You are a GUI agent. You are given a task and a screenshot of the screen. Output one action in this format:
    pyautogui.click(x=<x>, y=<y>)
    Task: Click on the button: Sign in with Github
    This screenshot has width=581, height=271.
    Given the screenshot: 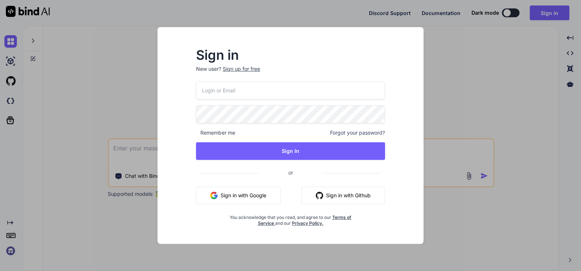 What is the action you would take?
    pyautogui.click(x=343, y=195)
    